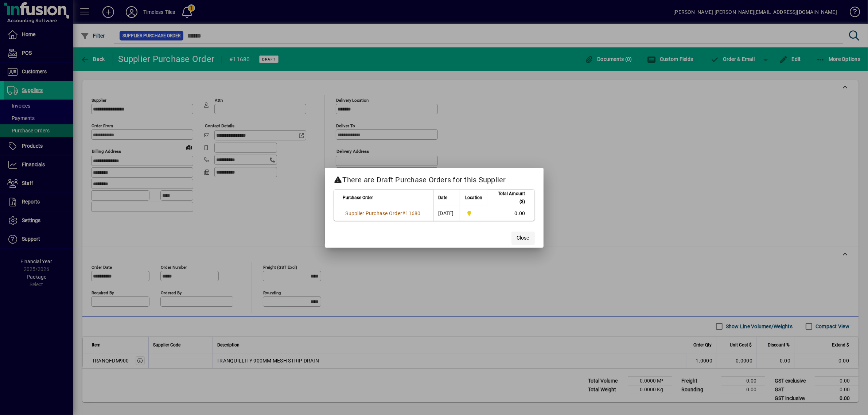 Image resolution: width=868 pixels, height=415 pixels. Describe the element at coordinates (413, 214) in the screenshot. I see `span: 11680` at that location.